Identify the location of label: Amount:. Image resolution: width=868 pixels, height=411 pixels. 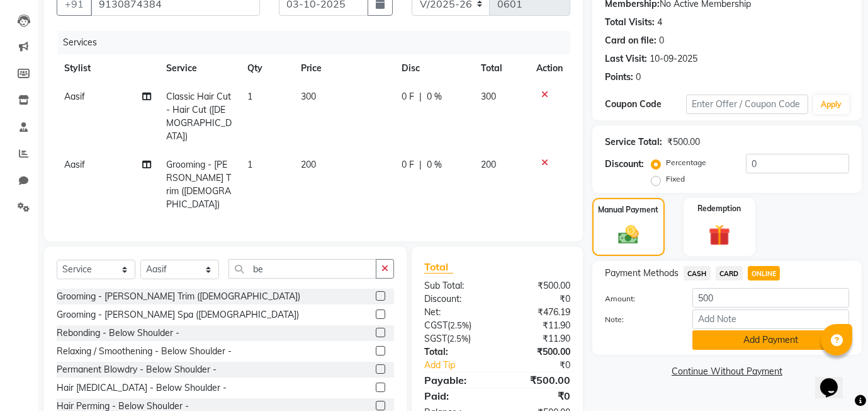
(639, 299).